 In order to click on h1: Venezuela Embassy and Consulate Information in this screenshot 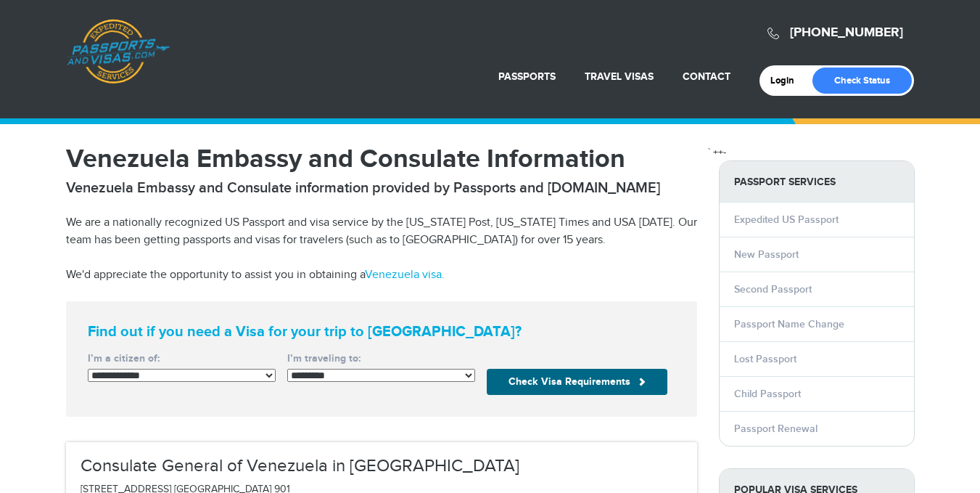, I will do `click(381, 159)`.